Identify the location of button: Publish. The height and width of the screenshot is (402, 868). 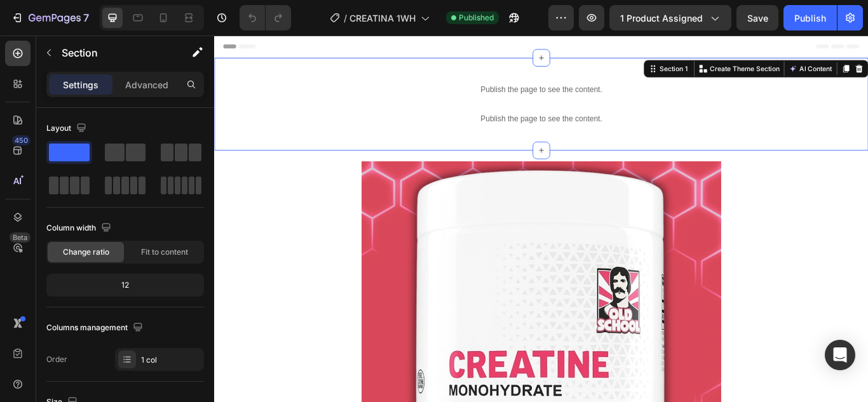
(810, 18).